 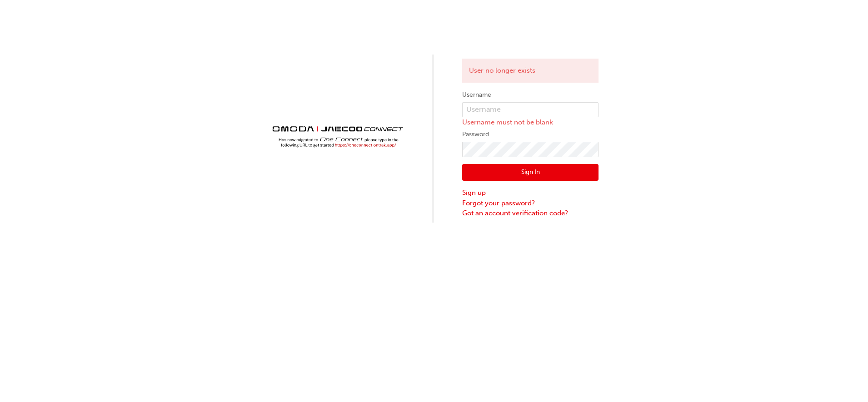 What do you see at coordinates (338, 132) in the screenshot?
I see `img: Trak` at bounding box center [338, 132].